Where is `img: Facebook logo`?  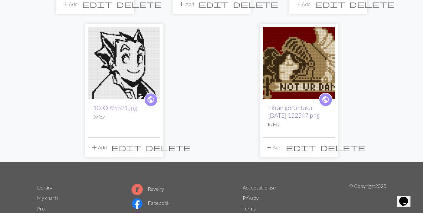
img: Facebook logo is located at coordinates (137, 203).